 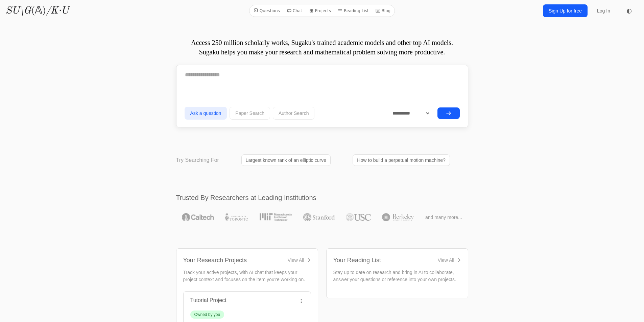 I want to click on a: SU\G(𝔸)/K·U, so click(x=37, y=11).